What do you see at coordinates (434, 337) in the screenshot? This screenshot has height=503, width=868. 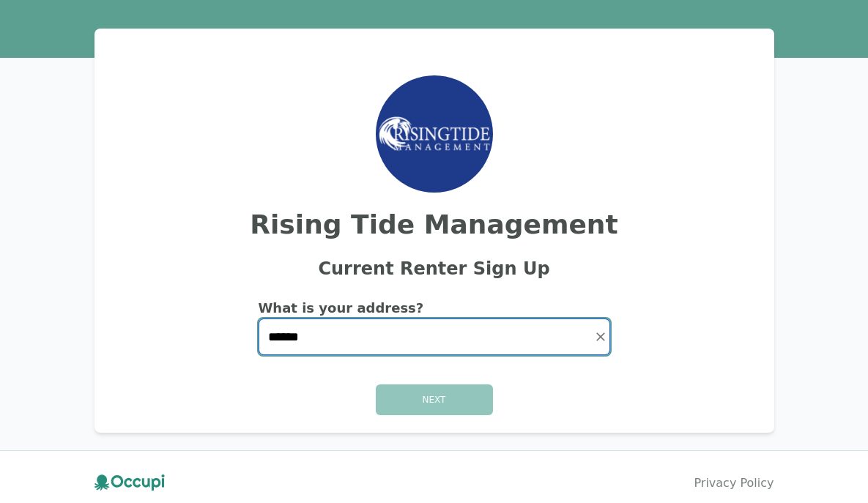 I see `input: Start typing...` at bounding box center [434, 337].